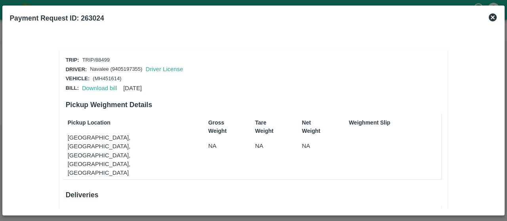 This screenshot has height=221, width=507. Describe the element at coordinates (72, 88) in the screenshot. I see `span: Bill:` at that location.